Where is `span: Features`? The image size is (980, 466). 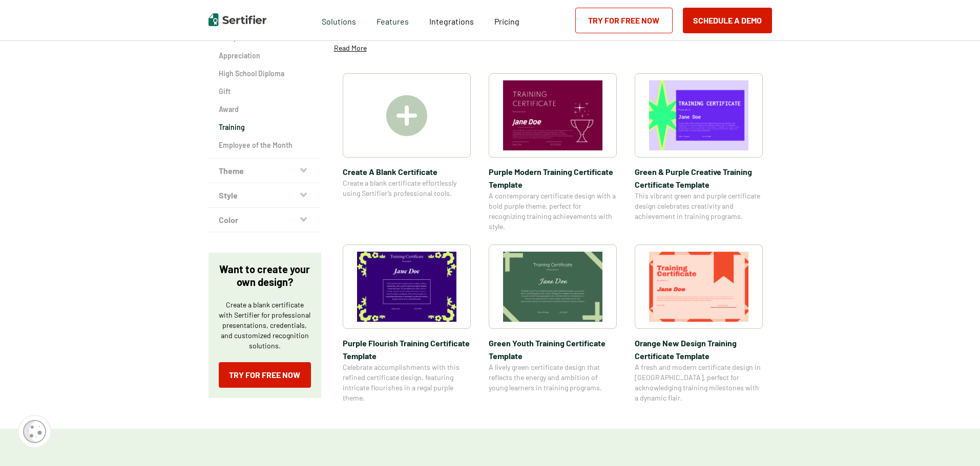
span: Features is located at coordinates (393, 20).